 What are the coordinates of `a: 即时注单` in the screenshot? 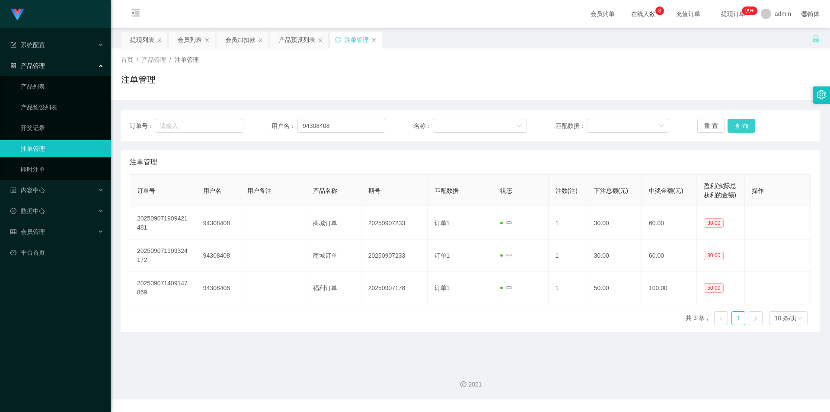 It's located at (62, 169).